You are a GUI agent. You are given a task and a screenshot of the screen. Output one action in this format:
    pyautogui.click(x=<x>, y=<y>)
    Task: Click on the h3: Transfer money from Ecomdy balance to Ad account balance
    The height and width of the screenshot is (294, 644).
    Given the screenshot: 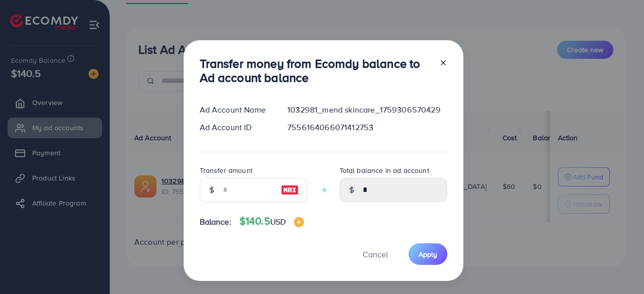 What is the action you would take?
    pyautogui.click(x=316, y=71)
    